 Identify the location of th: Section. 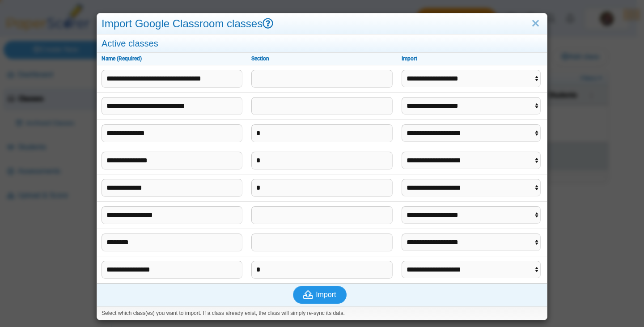
(321, 59).